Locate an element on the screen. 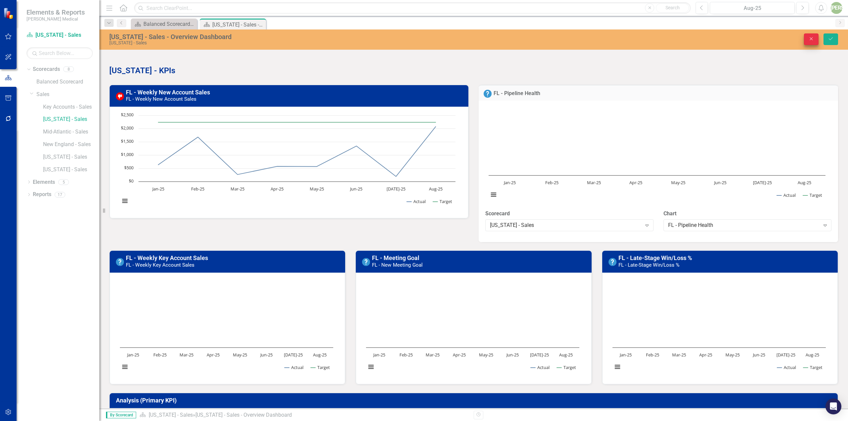  a: New England - Sales is located at coordinates (71, 144).